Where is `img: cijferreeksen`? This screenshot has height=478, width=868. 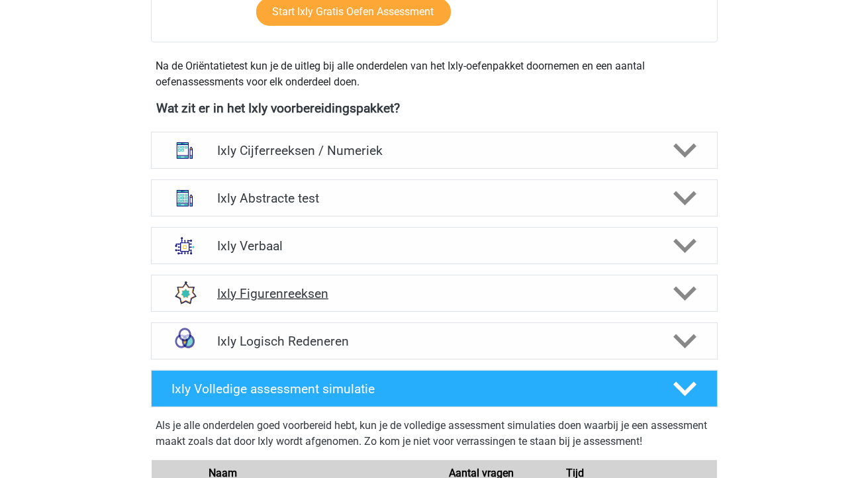 img: cijferreeksen is located at coordinates (185, 150).